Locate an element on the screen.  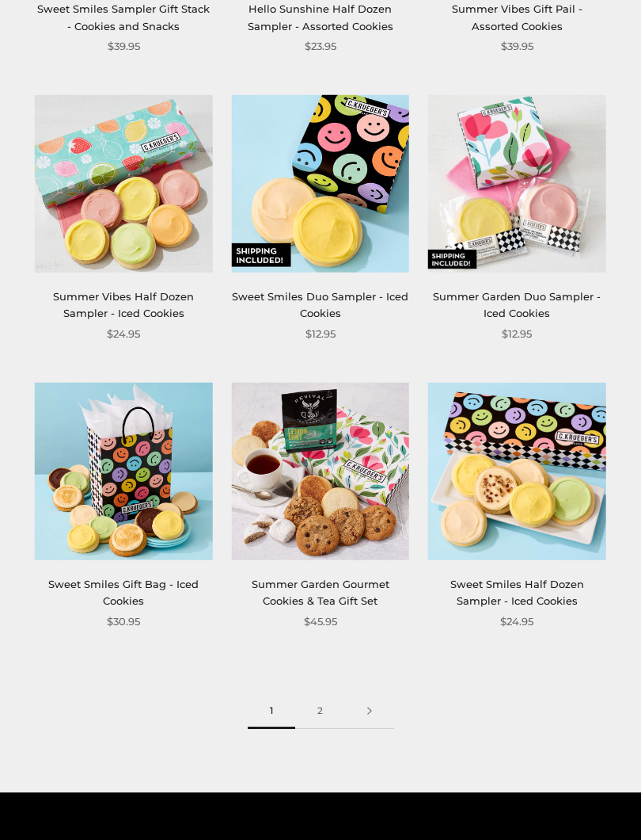
a: Sweet Smiles Sampler Gift Stack - Cookies and Snacks is located at coordinates (123, 18).